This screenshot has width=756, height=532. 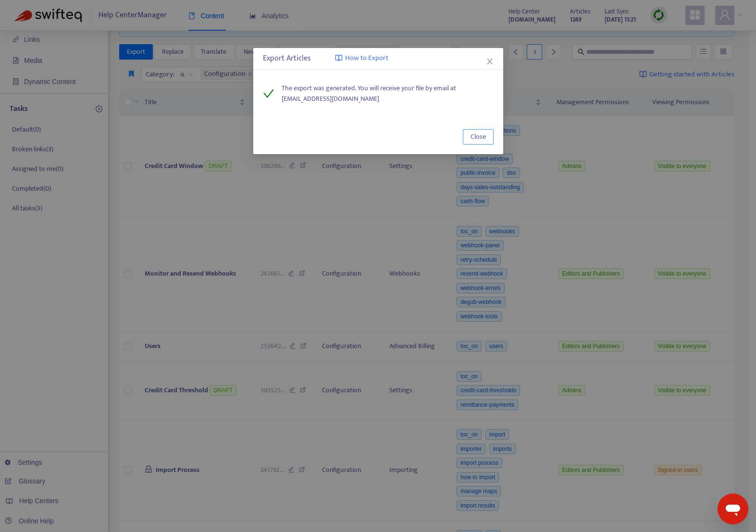 What do you see at coordinates (339, 58) in the screenshot?
I see `img: image-link` at bounding box center [339, 58].